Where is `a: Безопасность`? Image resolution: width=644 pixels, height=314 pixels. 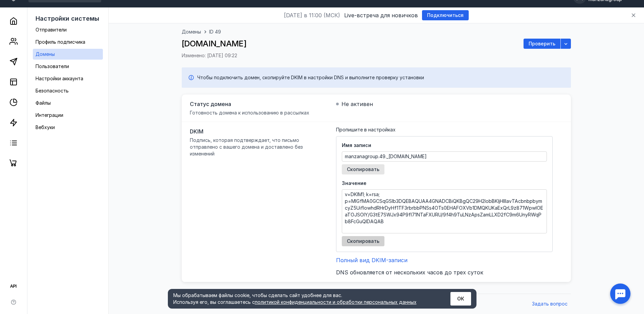 a: Безопасность is located at coordinates (68, 91).